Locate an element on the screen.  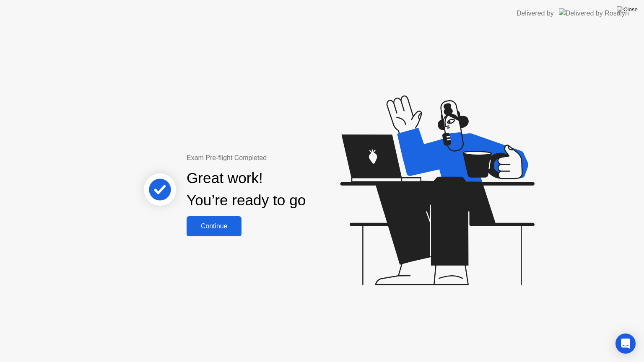
div: Delivered by is located at coordinates (535, 13).